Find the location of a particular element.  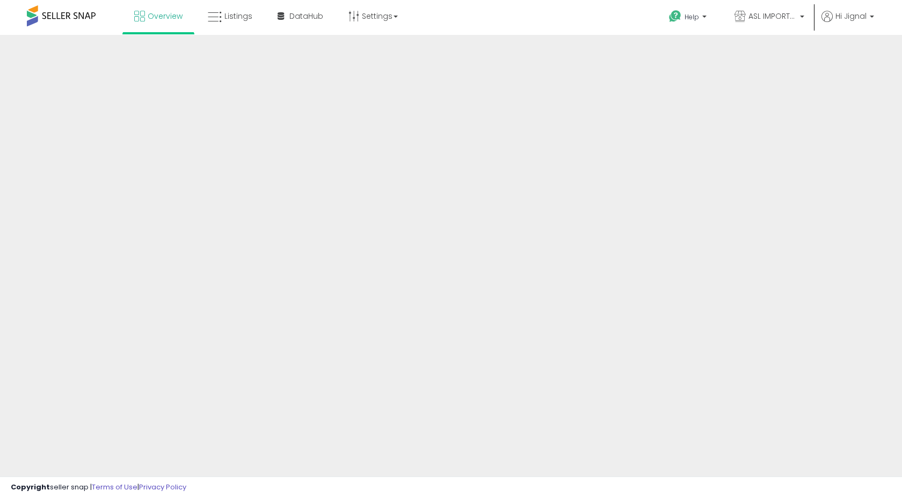

span: Hi Jignal is located at coordinates (851, 16).